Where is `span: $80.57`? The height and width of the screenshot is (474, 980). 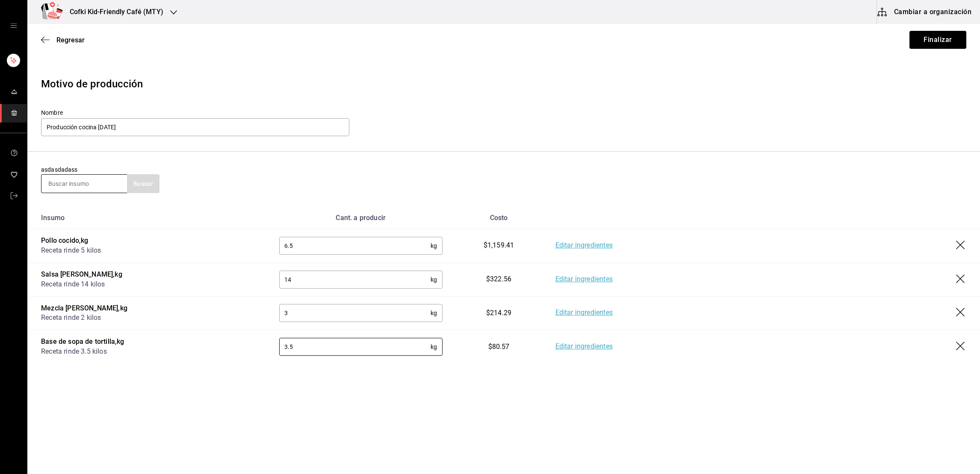 span: $80.57 is located at coordinates (499, 347).